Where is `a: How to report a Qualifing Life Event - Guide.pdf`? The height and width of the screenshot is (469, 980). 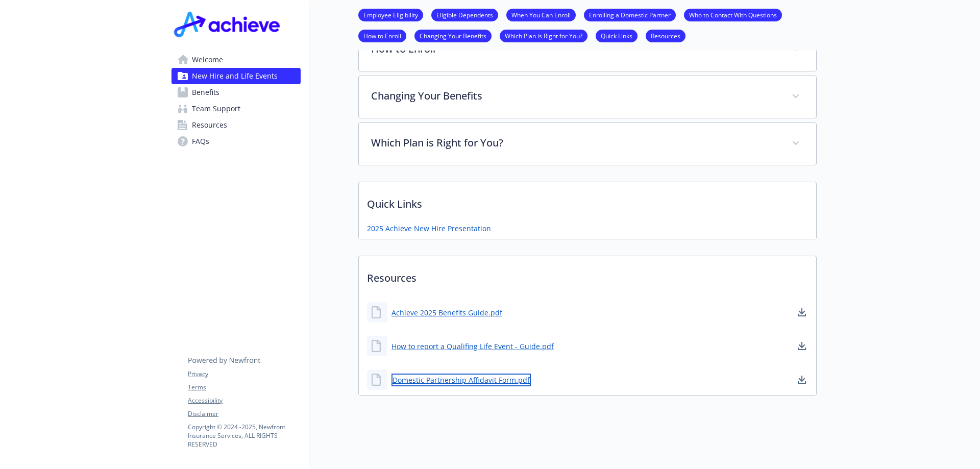
a: How to report a Qualifing Life Event - Guide.pdf is located at coordinates (472, 346).